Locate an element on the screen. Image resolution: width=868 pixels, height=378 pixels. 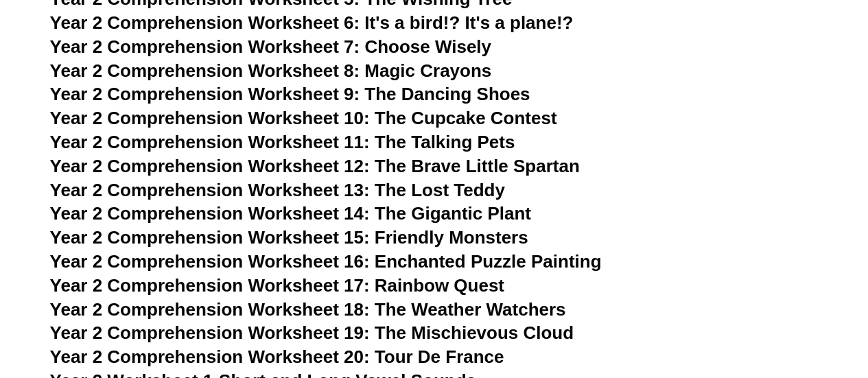
a: Year 2 Comprehension Worksheet 20: Tour De France is located at coordinates (277, 357).